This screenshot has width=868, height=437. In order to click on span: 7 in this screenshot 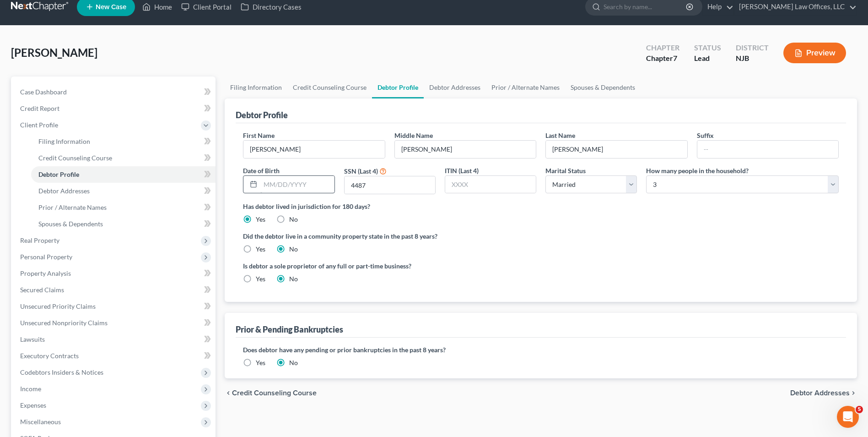, I will do `click(675, 58)`.